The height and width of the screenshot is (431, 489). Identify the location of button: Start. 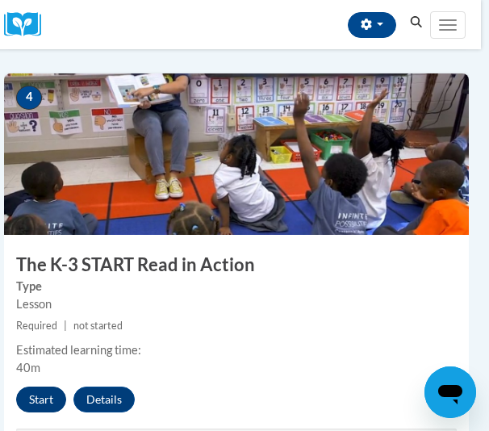
(41, 399).